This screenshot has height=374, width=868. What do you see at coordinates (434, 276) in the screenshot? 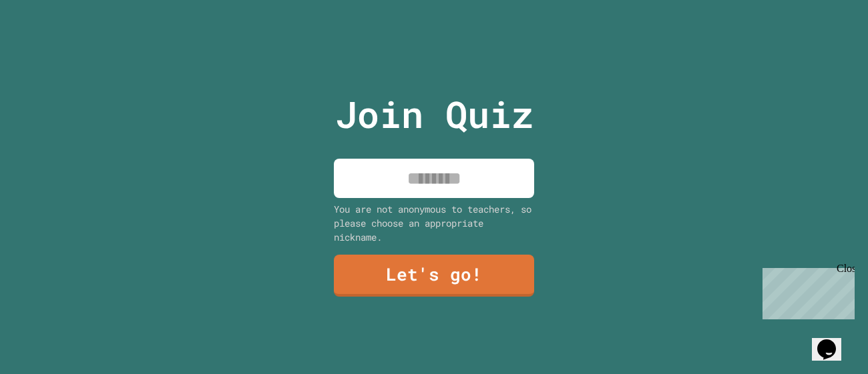
I see `a: Let's go!` at bounding box center [434, 276].